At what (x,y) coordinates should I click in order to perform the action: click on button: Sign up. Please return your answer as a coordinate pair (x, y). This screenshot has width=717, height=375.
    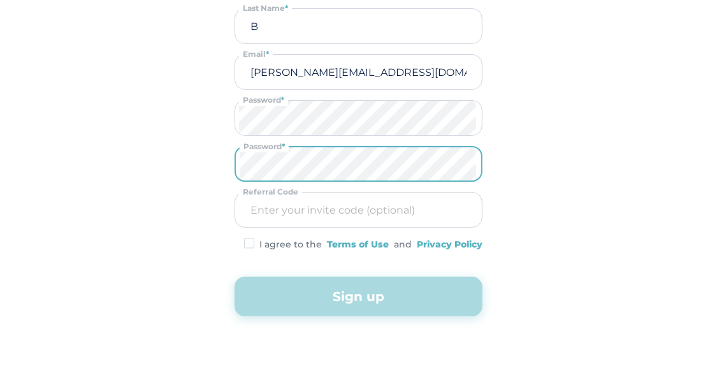
    Looking at the image, I should click on (358, 296).